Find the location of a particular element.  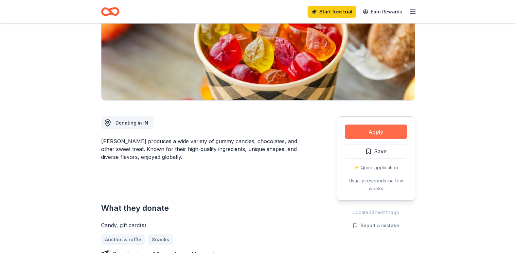

div: Candy, gift card(s) is located at coordinates (203, 226).